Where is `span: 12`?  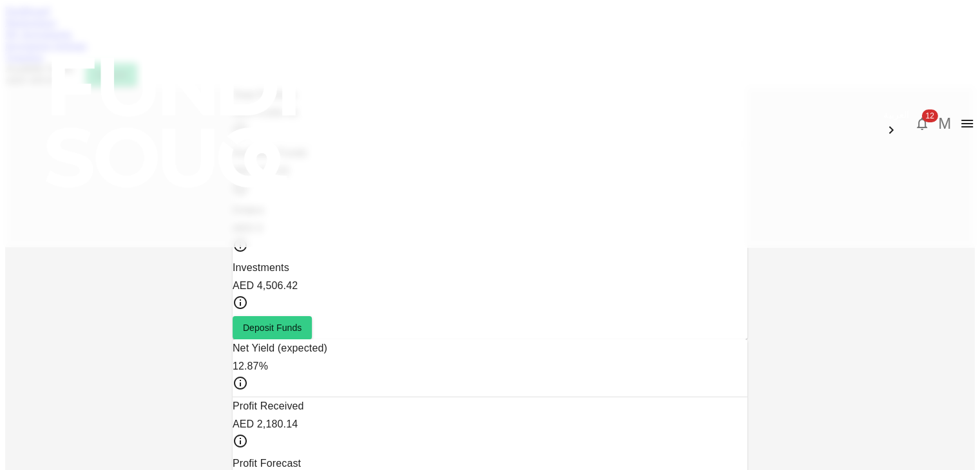 span: 12 is located at coordinates (929, 116).